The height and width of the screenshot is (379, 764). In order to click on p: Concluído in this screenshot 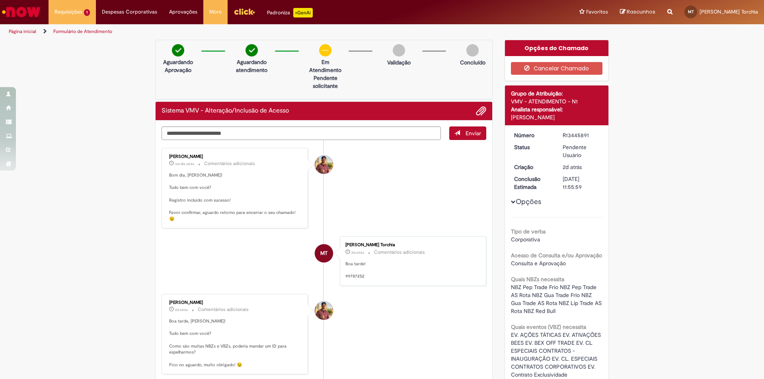, I will do `click(473, 62)`.